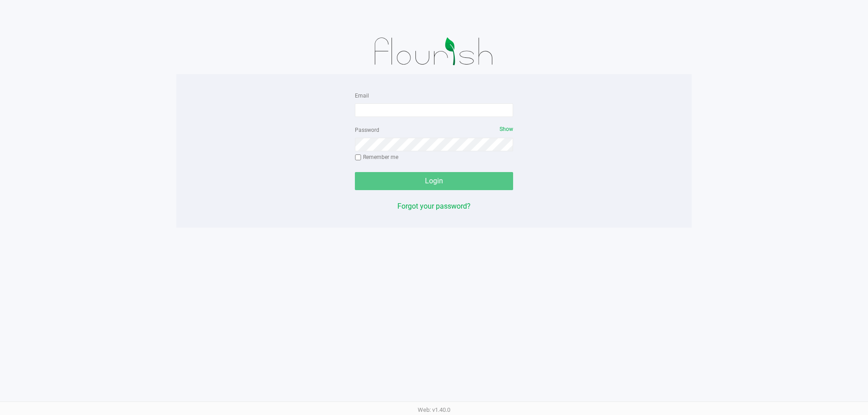 The width and height of the screenshot is (868, 415). Describe the element at coordinates (434, 410) in the screenshot. I see `span: Web: v1.40.0` at that location.